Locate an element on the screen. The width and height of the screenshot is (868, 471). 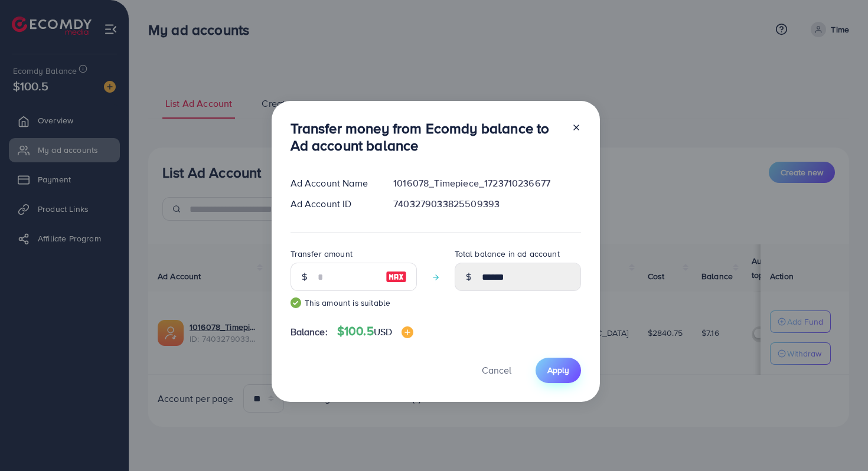
span: Balance: is located at coordinates (309, 332).